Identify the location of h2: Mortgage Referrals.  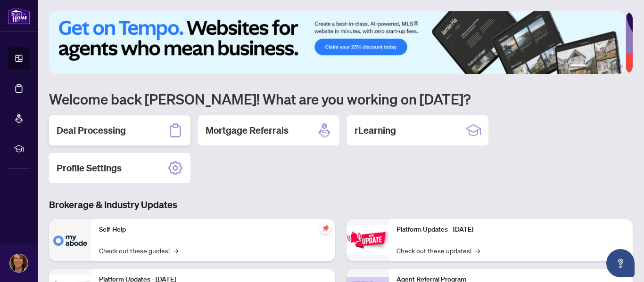
(247, 130).